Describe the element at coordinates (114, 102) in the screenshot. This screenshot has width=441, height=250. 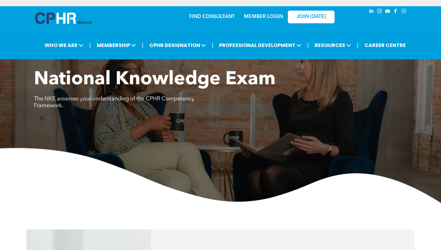
I see `span: The NKE assesses your understanding of the CPHR Competency Framework.` at that location.